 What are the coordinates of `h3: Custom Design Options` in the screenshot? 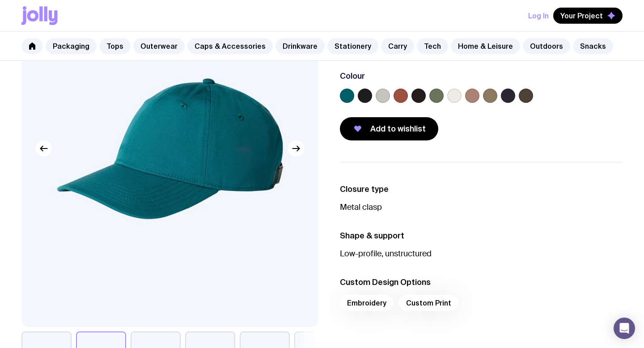 It's located at (481, 282).